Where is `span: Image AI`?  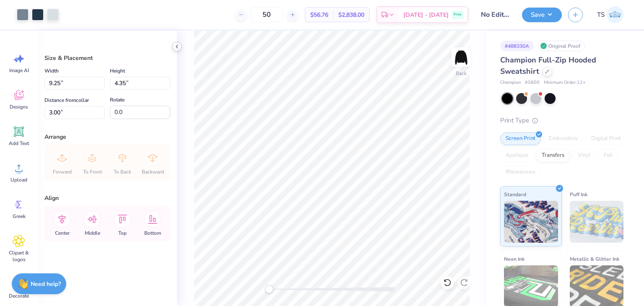
span: Image AI is located at coordinates (19, 70).